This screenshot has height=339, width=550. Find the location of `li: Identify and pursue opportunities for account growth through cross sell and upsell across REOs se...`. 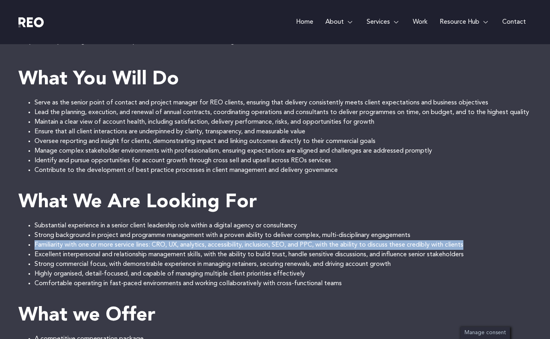

li: Identify and pursue opportunities for account growth through cross sell and upsell across REOs se... is located at coordinates (283, 160).